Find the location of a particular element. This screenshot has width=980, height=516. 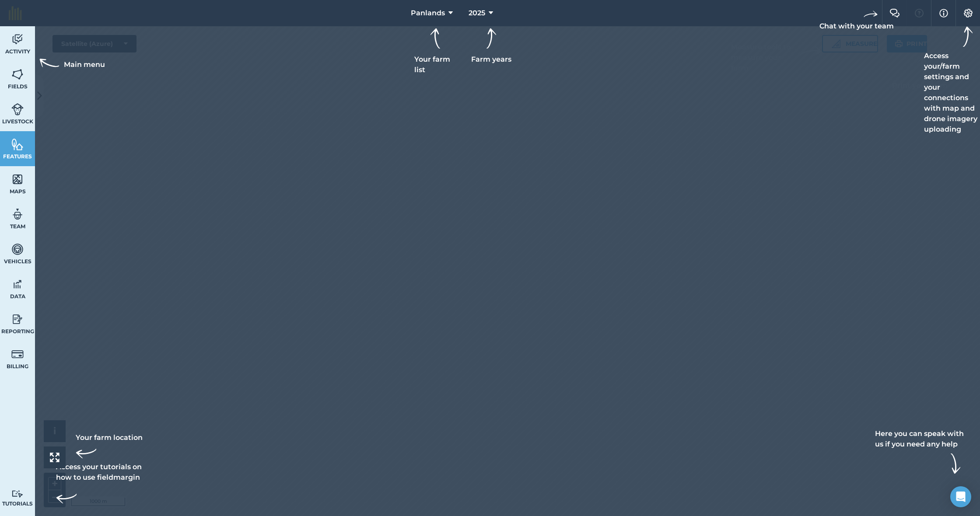

span: Panlands is located at coordinates (427, 13).